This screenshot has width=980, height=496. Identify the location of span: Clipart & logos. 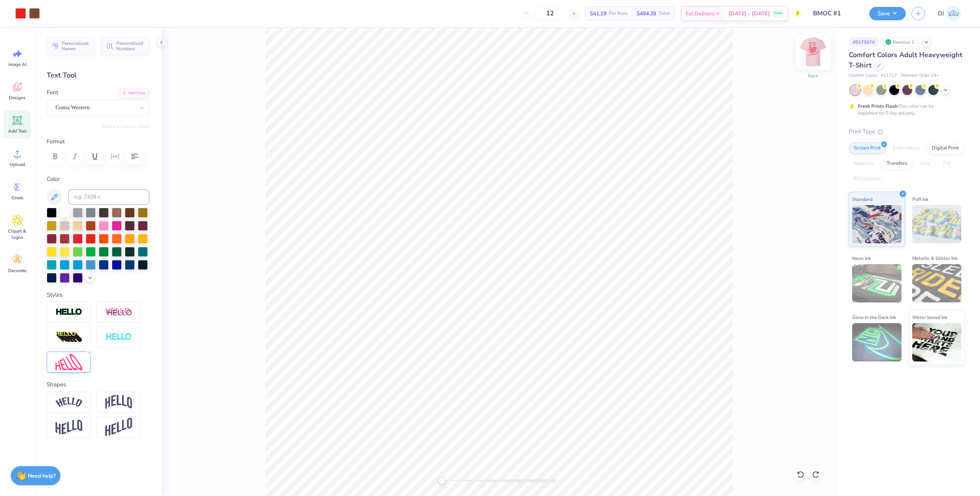
(18, 234).